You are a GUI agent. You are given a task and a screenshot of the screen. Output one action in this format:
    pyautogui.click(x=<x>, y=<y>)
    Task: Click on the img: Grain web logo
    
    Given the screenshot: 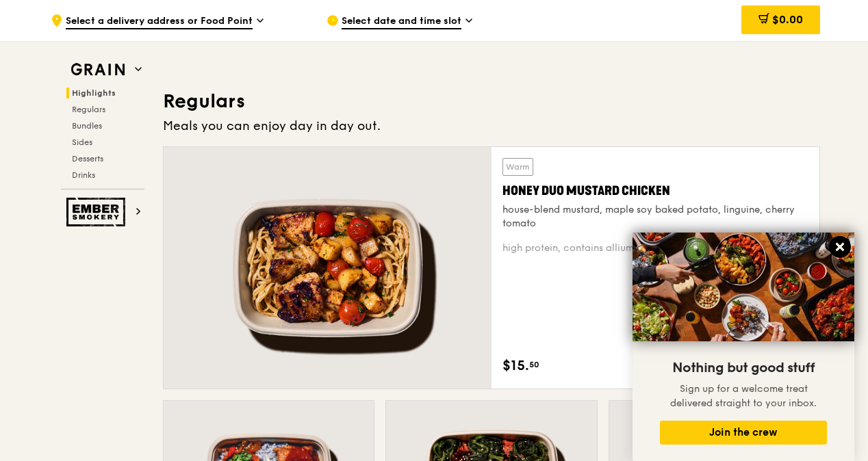 What is the action you would take?
    pyautogui.click(x=98, y=70)
    